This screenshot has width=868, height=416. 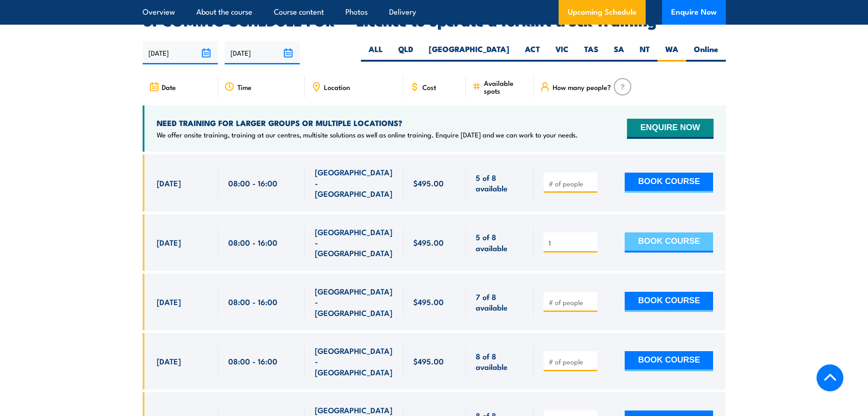 What do you see at coordinates (430, 87) in the screenshot?
I see `span: Cost` at bounding box center [430, 87].